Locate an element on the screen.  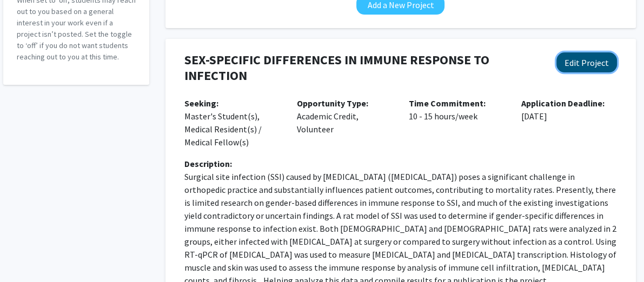
button: Edit Project is located at coordinates (587, 62).